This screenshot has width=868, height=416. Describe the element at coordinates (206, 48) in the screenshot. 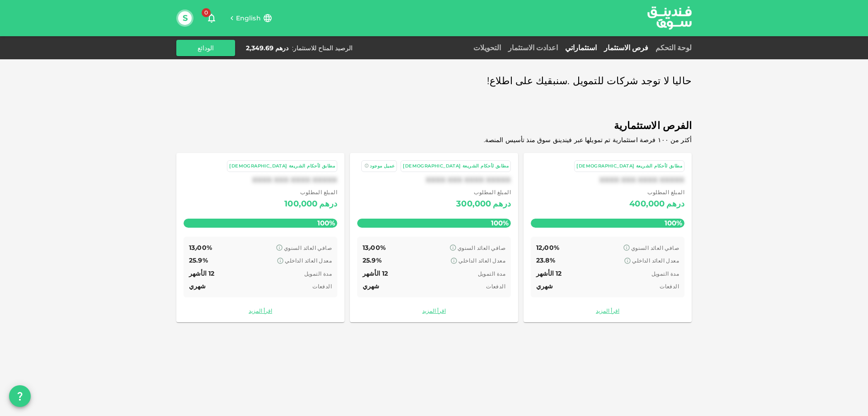

I see `button: الودائع` at that location.